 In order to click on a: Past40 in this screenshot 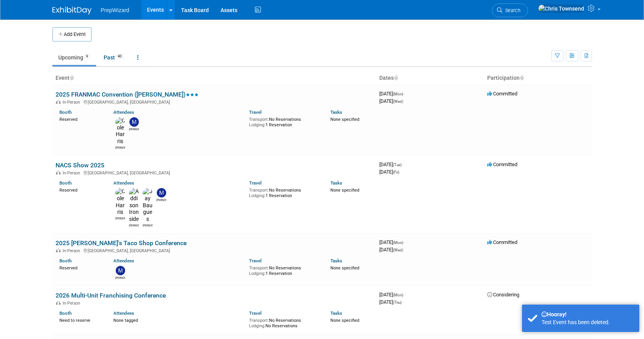, I will do `click(114, 57)`.